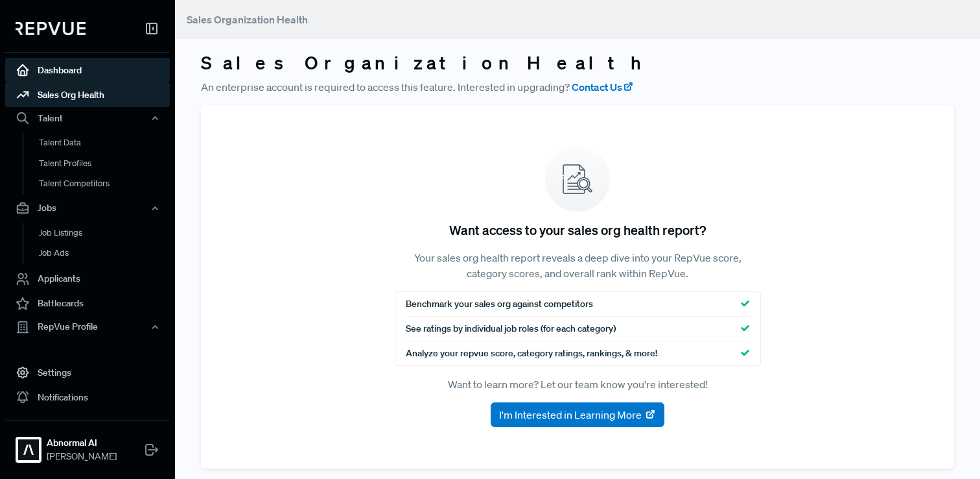 This screenshot has height=479, width=980. What do you see at coordinates (531, 353) in the screenshot?
I see `span: Analyze your repvue score, category ratings, rankings, & more!` at bounding box center [531, 353].